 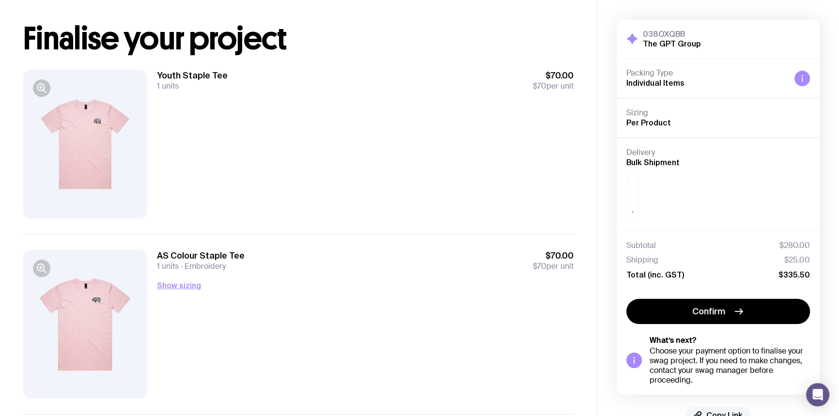 I want to click on span: Per Product, so click(x=648, y=123).